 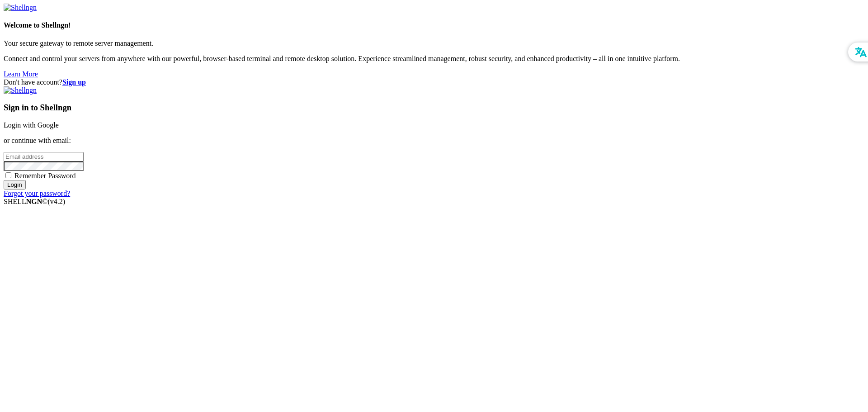 What do you see at coordinates (434, 108) in the screenshot?
I see `h3: Sign in to Shellngn` at bounding box center [434, 108].